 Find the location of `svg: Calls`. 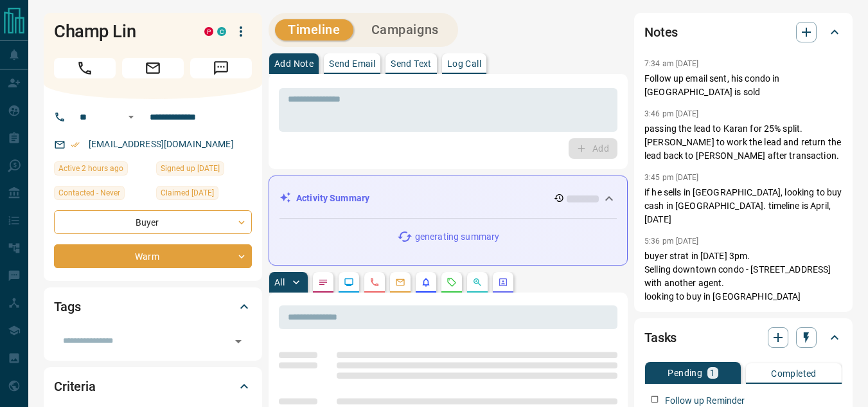

svg: Calls is located at coordinates (375, 282).